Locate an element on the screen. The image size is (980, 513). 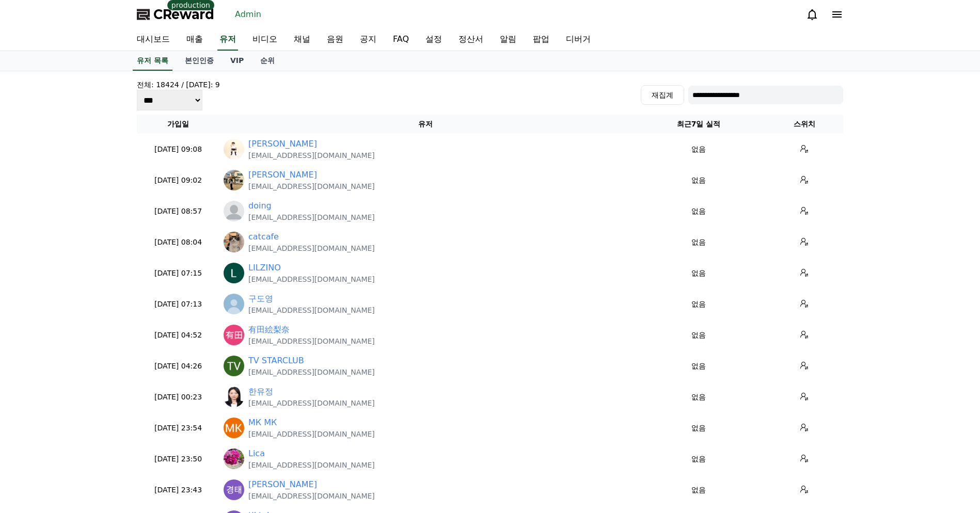
a: 구도영 is located at coordinates (261, 299).